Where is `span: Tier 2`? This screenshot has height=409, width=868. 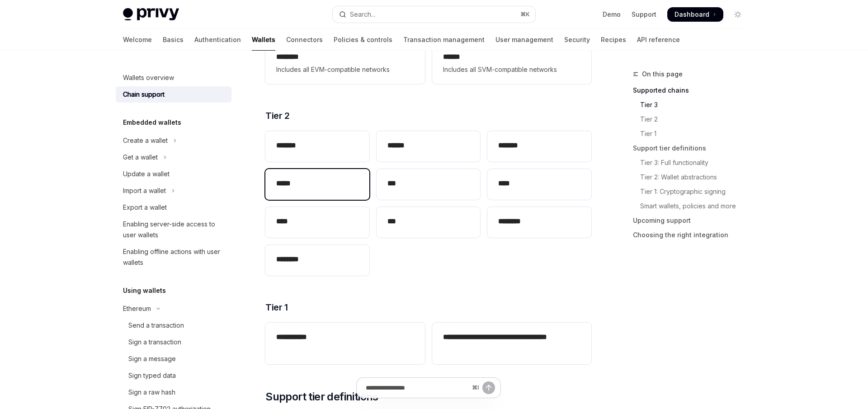 span: Tier 2 is located at coordinates (277, 116).